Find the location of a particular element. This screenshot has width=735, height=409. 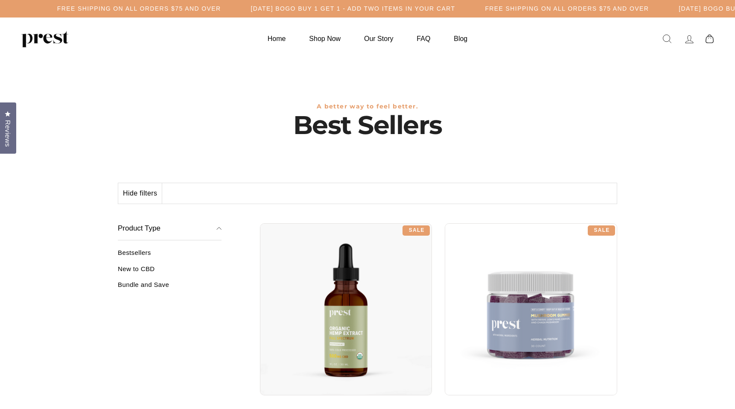

a: Bestsellers is located at coordinates (169, 256).